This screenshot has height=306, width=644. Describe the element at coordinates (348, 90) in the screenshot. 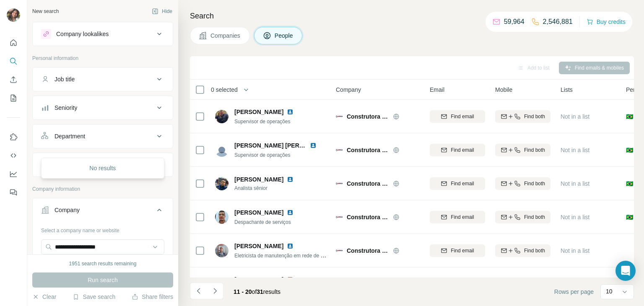

I see `span: Company` at that location.